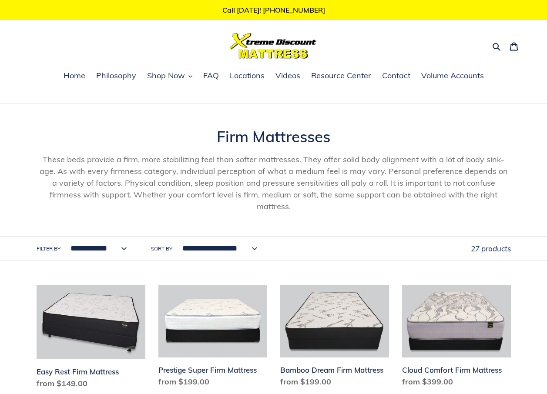  Describe the element at coordinates (170, 76) in the screenshot. I see `button: Shop Now` at that location.